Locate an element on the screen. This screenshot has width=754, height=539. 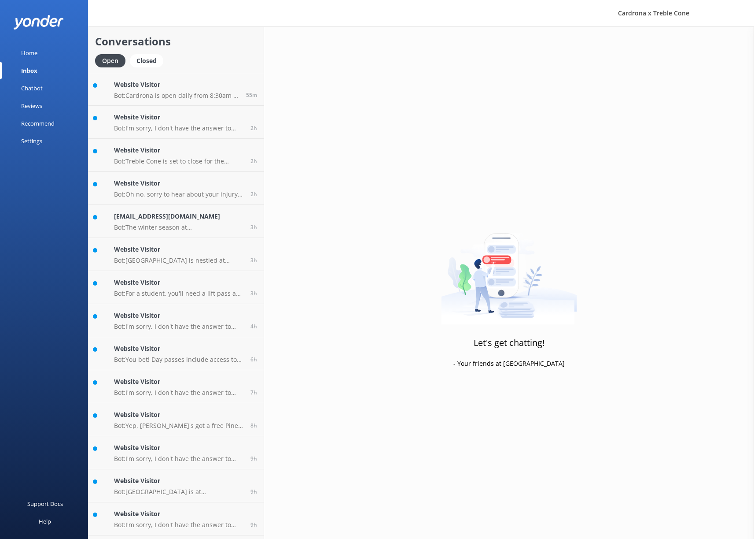
span: Sep 16 2025 03:37pm (UTC +12:00) Pacific/Auckland is located at coordinates (251, 95).